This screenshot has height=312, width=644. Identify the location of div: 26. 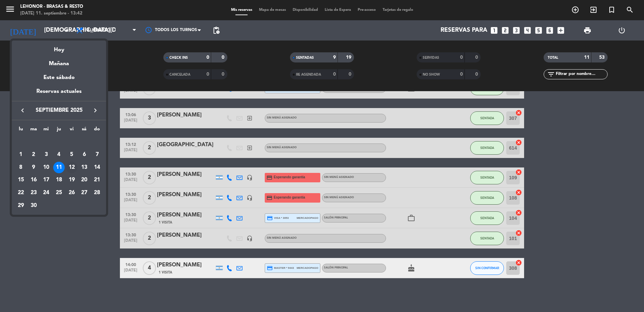
(72, 193).